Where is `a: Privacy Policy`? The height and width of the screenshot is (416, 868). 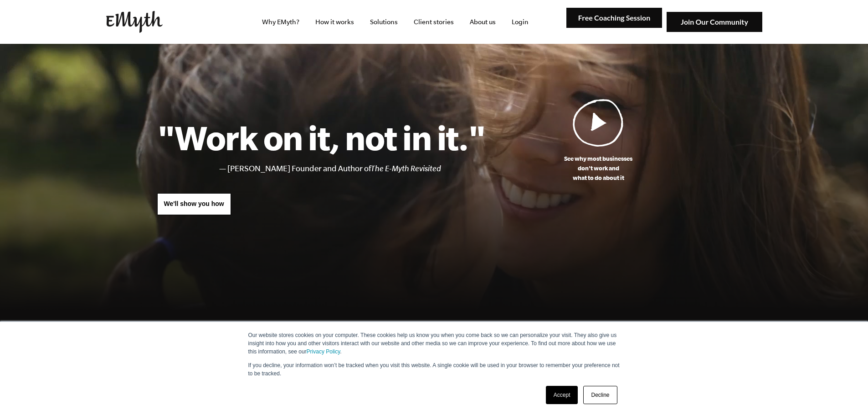 a: Privacy Policy is located at coordinates (323, 352).